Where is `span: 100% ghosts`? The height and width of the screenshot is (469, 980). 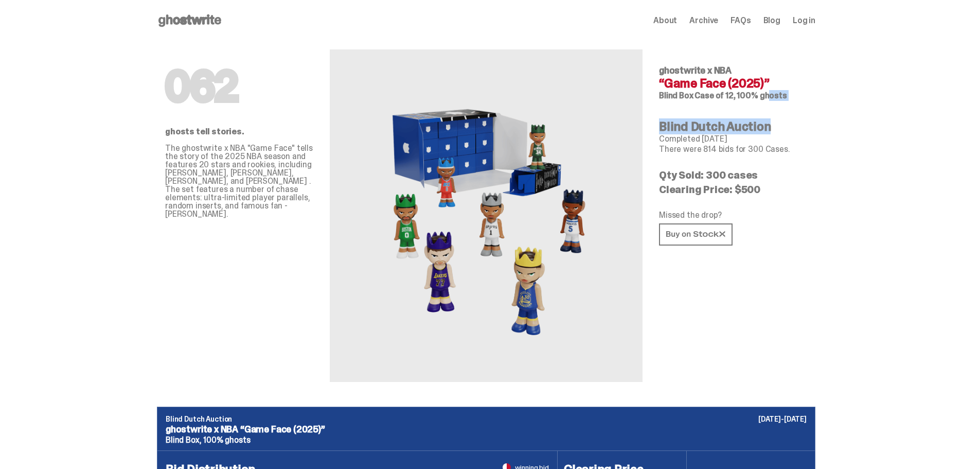
span: 100% ghosts is located at coordinates (227, 439).